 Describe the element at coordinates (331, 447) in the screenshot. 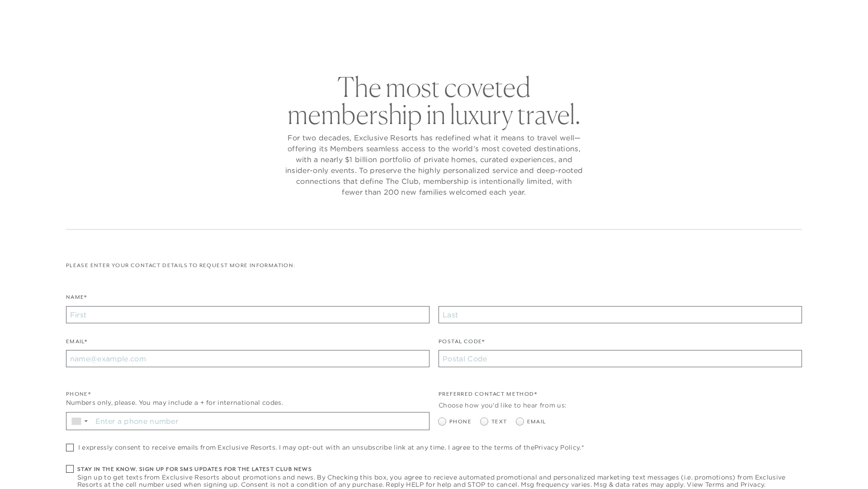

I see `span: I expressly consent to receive emails from Exclusive Resorts. I may opt-out with an unsubscribe l...` at that location.